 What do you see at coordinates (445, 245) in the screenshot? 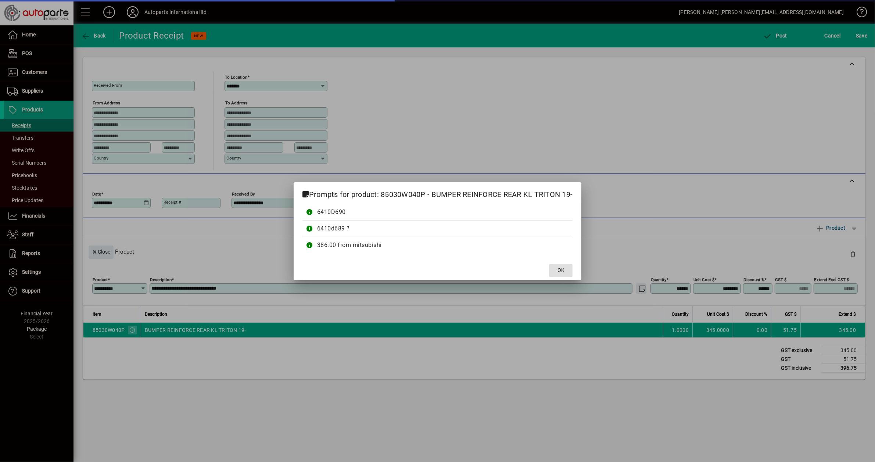
I see `div: 386.00 from mitsubishi` at bounding box center [445, 245].